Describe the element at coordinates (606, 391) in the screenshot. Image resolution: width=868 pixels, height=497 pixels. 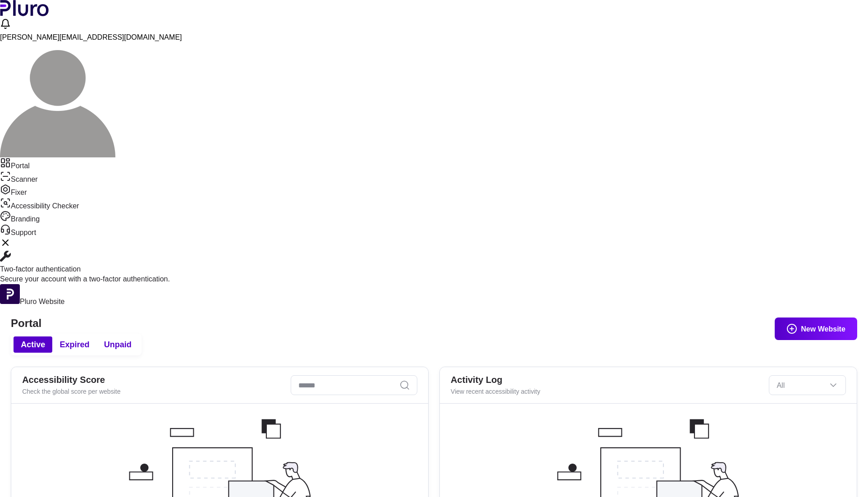
I see `div: View recent accessibility activity` at that location.